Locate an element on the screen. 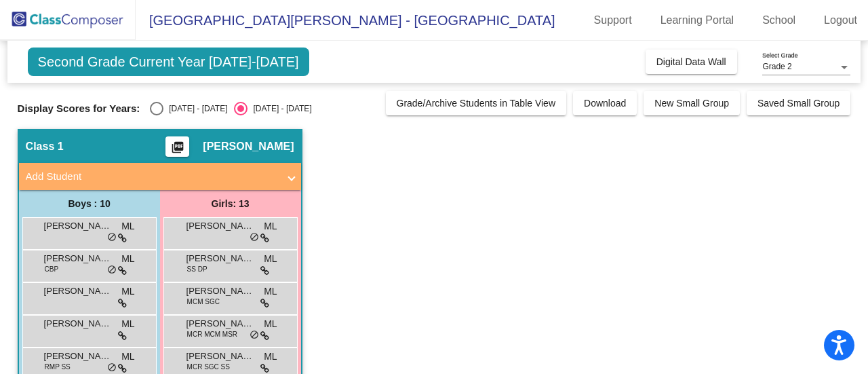  span: Grade 2 is located at coordinates (777, 66).